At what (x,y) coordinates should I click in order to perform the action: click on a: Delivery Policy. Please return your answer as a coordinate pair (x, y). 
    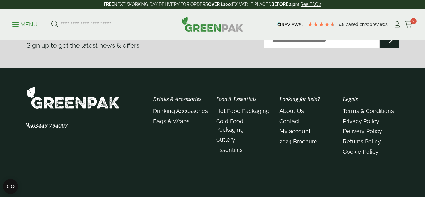
    Looking at the image, I should click on (363, 131).